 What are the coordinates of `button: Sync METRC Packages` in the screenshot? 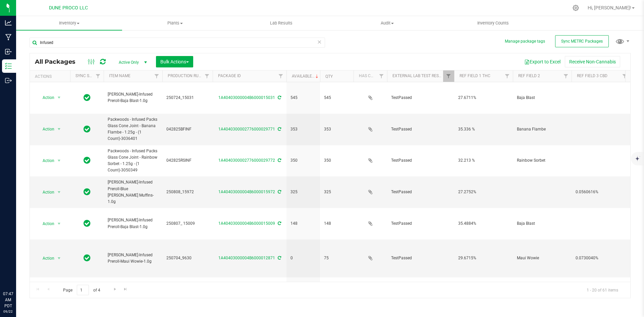 It's located at (582, 41).